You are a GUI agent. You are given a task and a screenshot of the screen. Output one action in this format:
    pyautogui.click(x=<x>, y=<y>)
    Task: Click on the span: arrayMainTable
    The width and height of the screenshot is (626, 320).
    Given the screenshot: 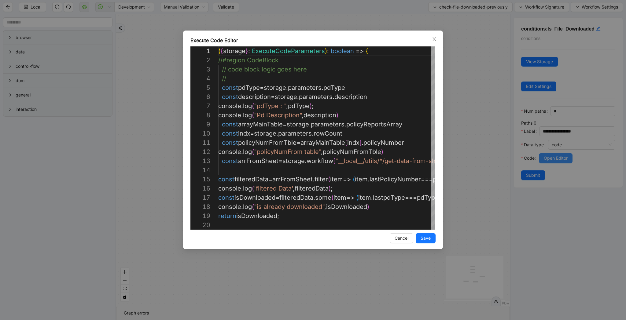 What is the action you would take?
    pyautogui.click(x=323, y=143)
    